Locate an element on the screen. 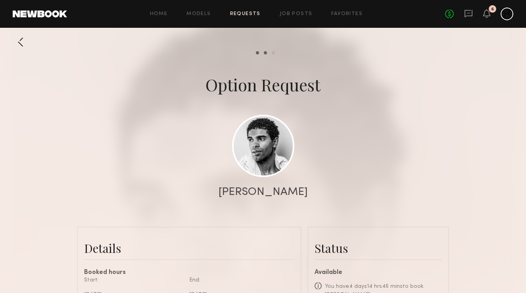  div: End: is located at coordinates (239, 280).